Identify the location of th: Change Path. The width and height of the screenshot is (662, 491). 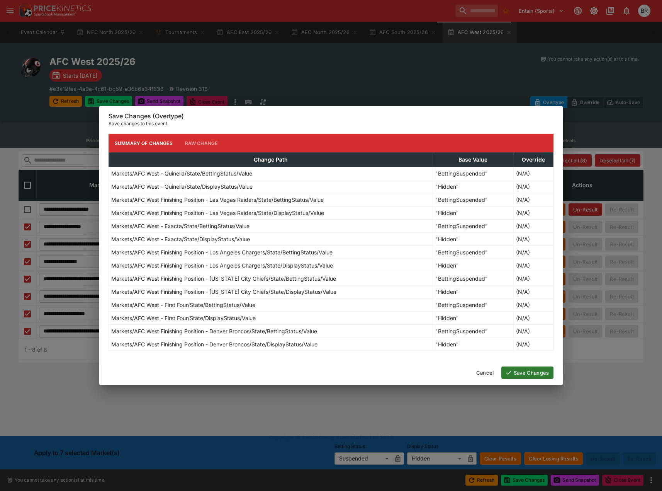
(271, 160).